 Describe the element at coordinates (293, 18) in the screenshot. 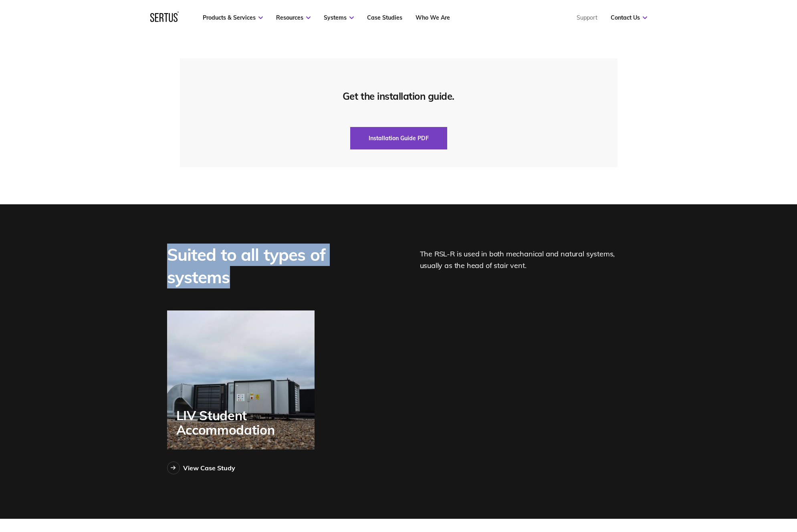

I see `a: Resources` at that location.